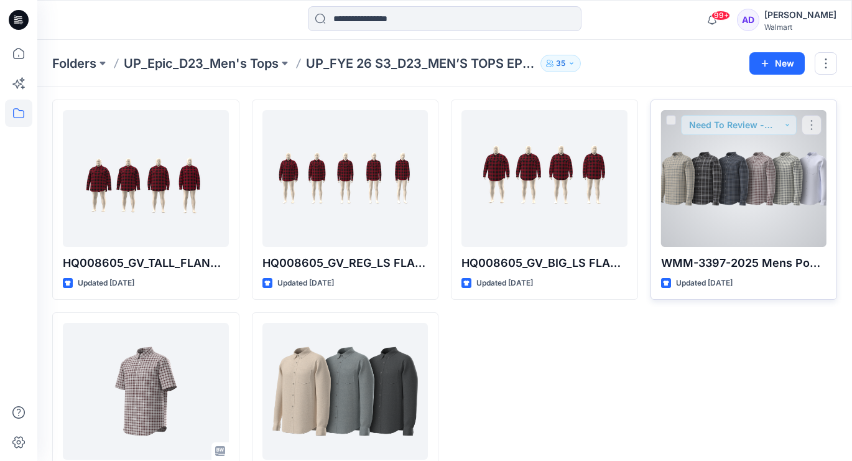 The height and width of the screenshot is (461, 852). What do you see at coordinates (421, 63) in the screenshot?
I see `p: UP_FYE 26 S3_D23_MEN’S TOPS EPIC` at bounding box center [421, 63].